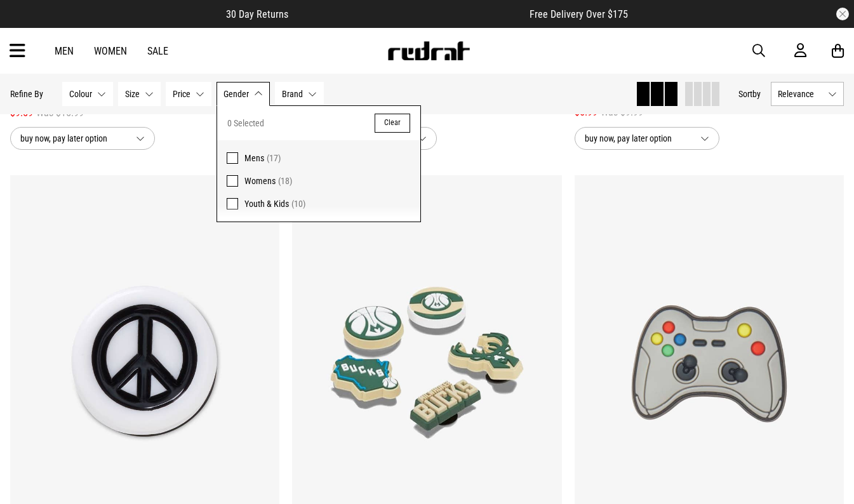 The image size is (854, 504). What do you see at coordinates (87, 94) in the screenshot?
I see `button: Colour` at bounding box center [87, 94].